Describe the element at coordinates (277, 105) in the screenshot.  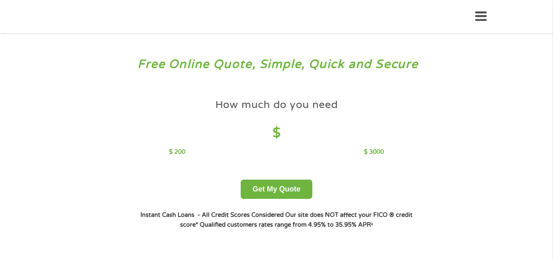
I see `h4: How much do you need` at that location.